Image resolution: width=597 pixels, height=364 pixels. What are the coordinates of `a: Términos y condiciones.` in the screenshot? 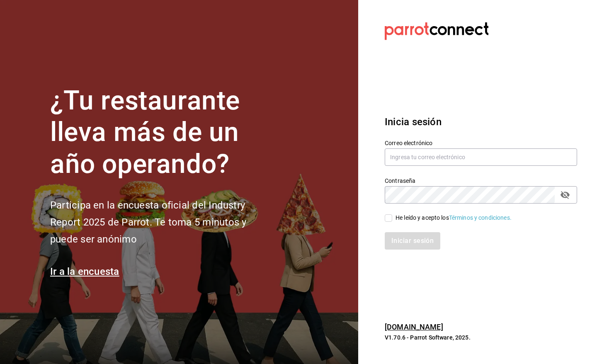 It's located at (480, 218).